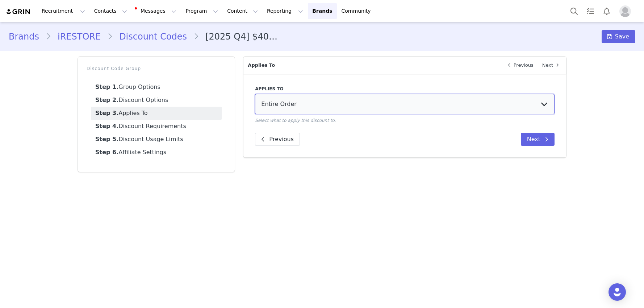  I want to click on a: Group Options, so click(156, 87).